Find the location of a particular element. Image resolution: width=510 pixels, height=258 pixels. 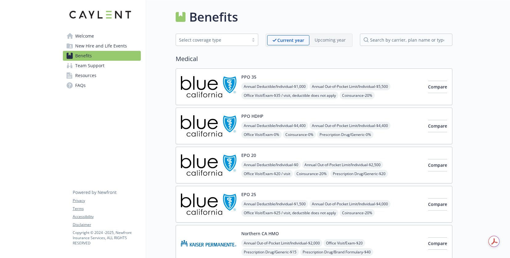

h1: Benefits is located at coordinates (214, 17).